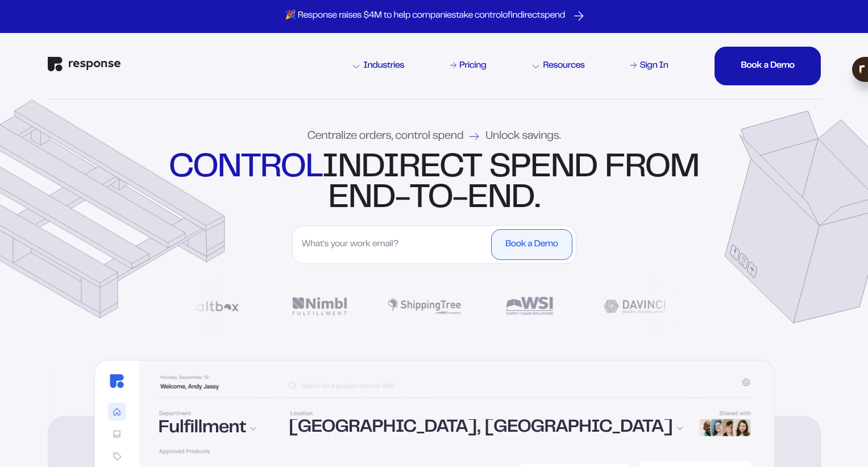  Describe the element at coordinates (424, 16) in the screenshot. I see `relin-hc: 🎉 Response raises $4M to help companies of spend` at that location.